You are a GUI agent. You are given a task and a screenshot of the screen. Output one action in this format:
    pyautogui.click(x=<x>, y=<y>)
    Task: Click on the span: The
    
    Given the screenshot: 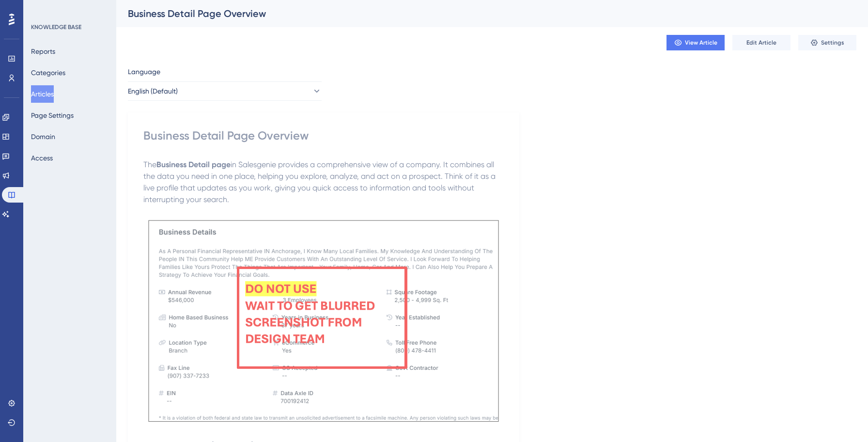 What is the action you would take?
    pyautogui.click(x=150, y=164)
    